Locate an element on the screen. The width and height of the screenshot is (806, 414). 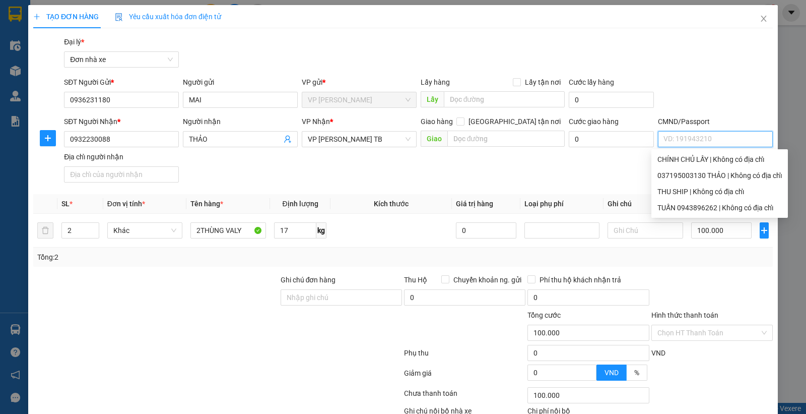
span: Đại lý is located at coordinates (74, 42).